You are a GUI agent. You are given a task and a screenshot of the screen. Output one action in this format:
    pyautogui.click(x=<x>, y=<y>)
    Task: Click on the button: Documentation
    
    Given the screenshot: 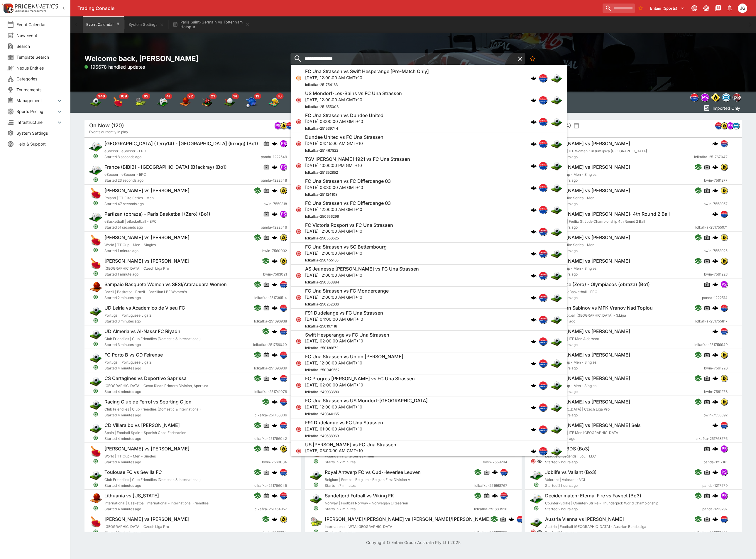 What is the action you would take?
    pyautogui.click(x=718, y=8)
    